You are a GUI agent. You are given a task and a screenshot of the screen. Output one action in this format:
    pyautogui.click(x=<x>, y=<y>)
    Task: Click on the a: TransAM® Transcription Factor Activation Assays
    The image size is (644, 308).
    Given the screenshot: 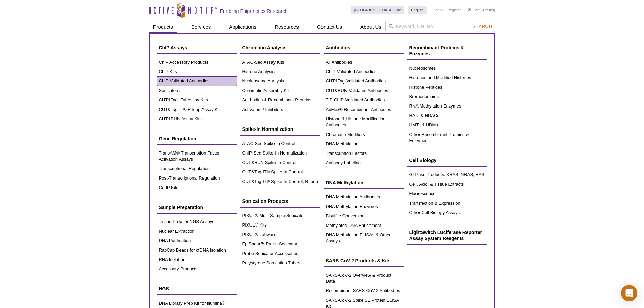 What is the action you would take?
    pyautogui.click(x=197, y=156)
    